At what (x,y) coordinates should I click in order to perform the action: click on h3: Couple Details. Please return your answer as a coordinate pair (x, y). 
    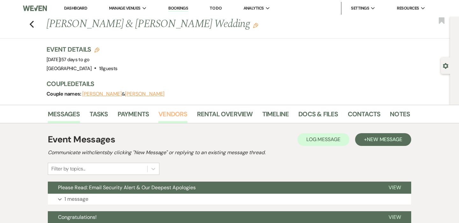
    Looking at the image, I should click on (225, 84).